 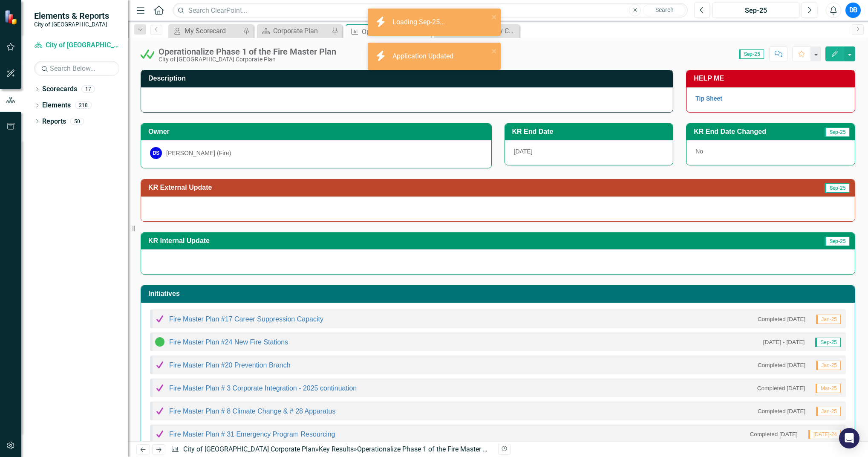 I want to click on h3: KR Internal Update, so click(x=395, y=241).